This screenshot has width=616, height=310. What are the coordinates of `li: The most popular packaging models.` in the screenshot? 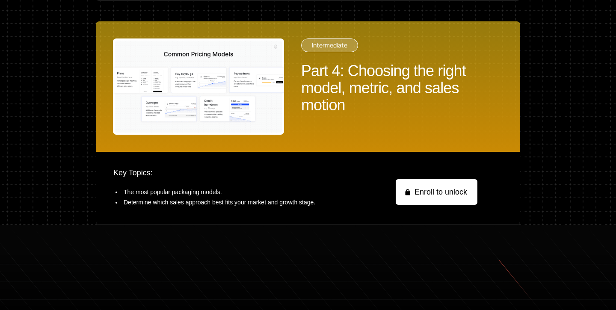 It's located at (248, 192).